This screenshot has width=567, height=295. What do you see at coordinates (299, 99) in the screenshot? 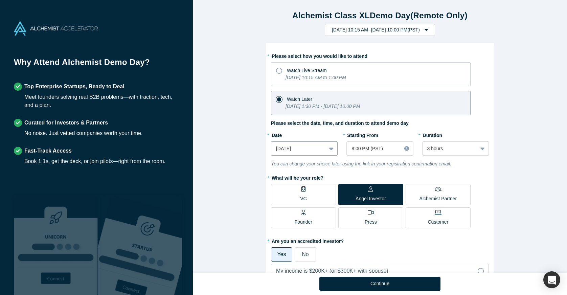
I see `span: Watch Later` at bounding box center [299, 99].